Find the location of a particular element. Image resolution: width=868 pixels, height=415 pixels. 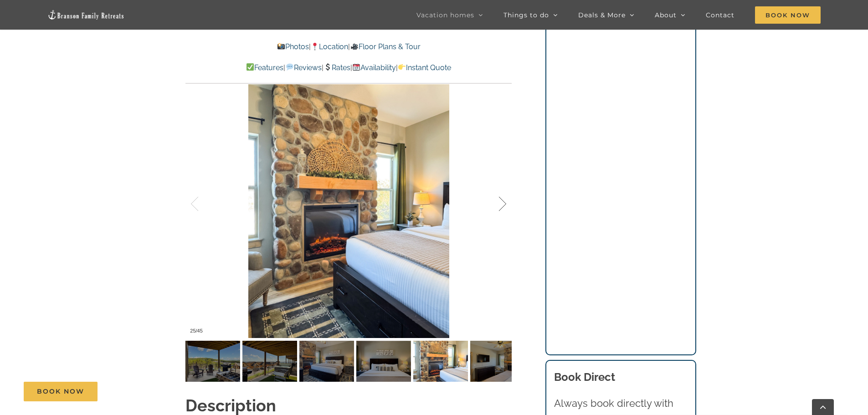

span: Things to do is located at coordinates (526, 15).